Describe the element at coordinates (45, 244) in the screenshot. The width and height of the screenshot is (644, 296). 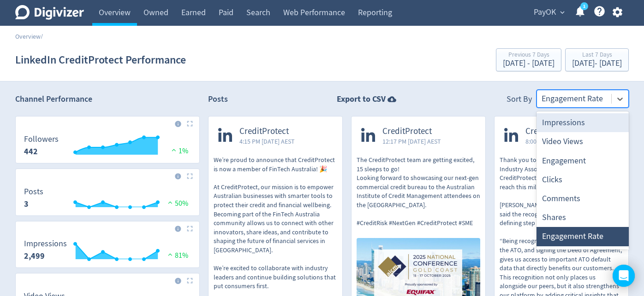
I see `dt: Impressions` at that location.